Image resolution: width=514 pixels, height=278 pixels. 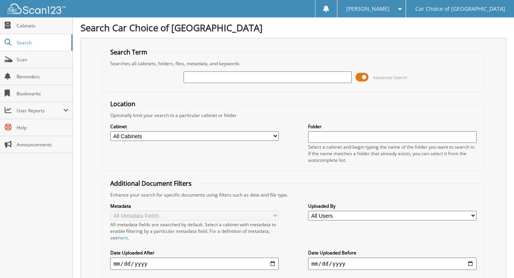 I want to click on a: here, so click(x=123, y=237).